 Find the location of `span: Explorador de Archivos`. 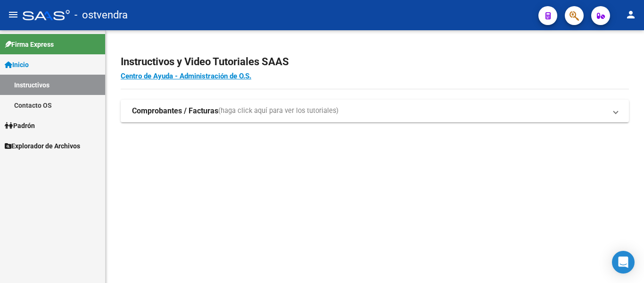

span: Explorador de Archivos is located at coordinates (42, 146).